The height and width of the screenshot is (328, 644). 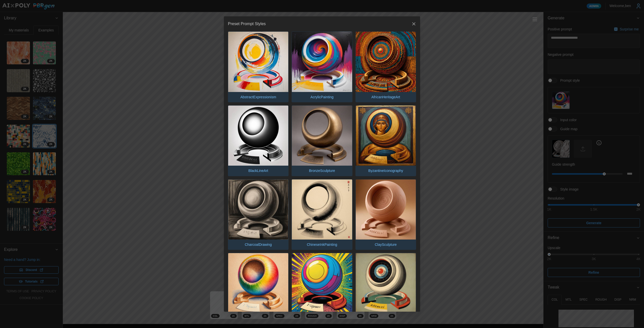 What do you see at coordinates (258, 97) in the screenshot?
I see `p: AbstractExpressionism` at bounding box center [258, 97].